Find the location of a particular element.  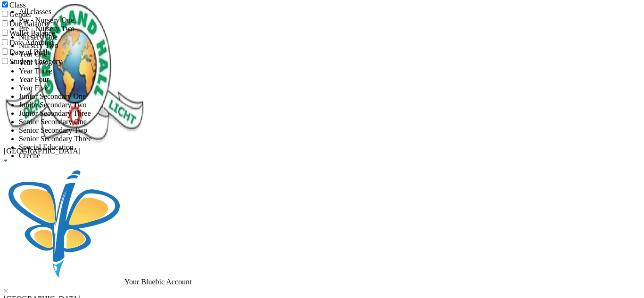

span: Year Four is located at coordinates (34, 79).